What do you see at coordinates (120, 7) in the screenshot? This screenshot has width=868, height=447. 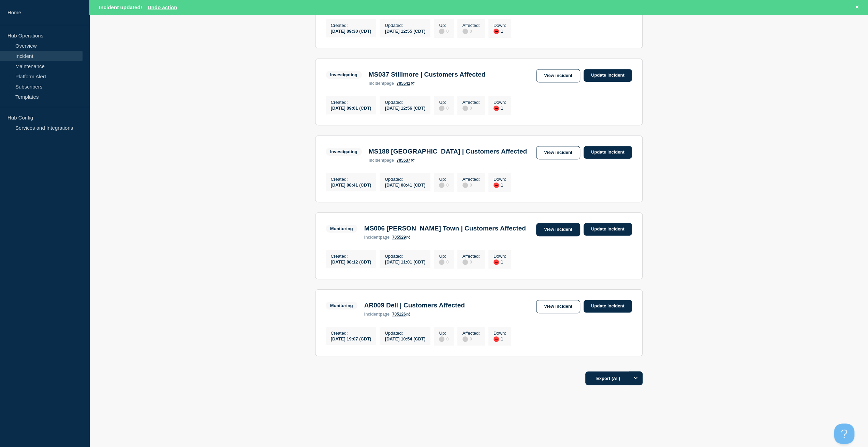 I see `span: Incident updated!` at bounding box center [120, 7].